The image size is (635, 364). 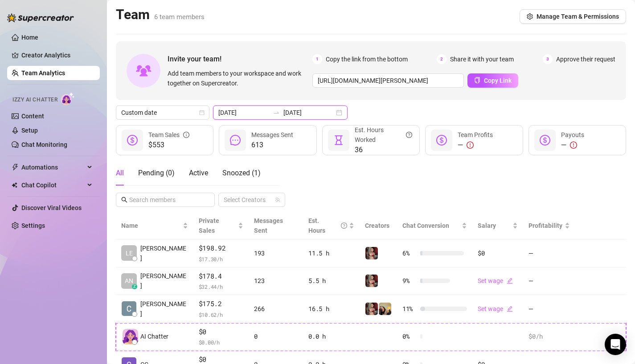 What do you see at coordinates (235, 140) in the screenshot?
I see `span: message` at bounding box center [235, 140].